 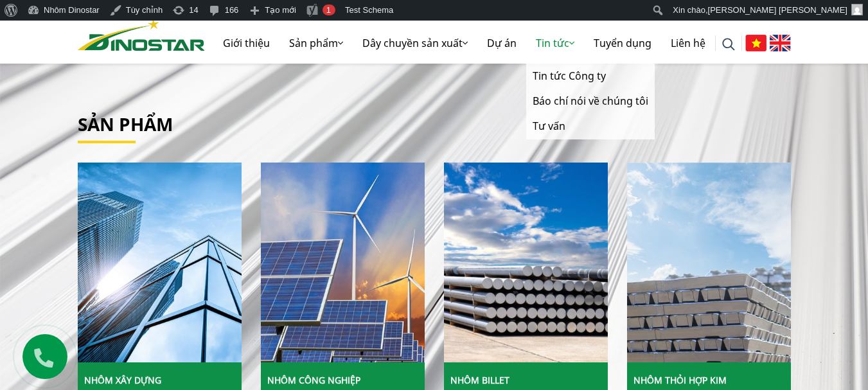 I want to click on img: Nhôm Billet, so click(x=525, y=262).